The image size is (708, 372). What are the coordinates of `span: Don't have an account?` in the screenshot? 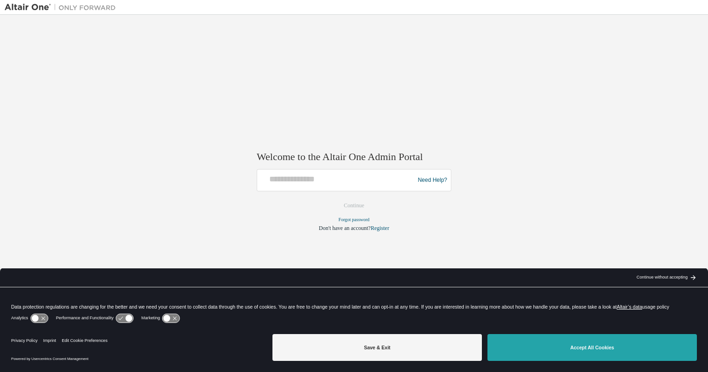 It's located at (345, 229).